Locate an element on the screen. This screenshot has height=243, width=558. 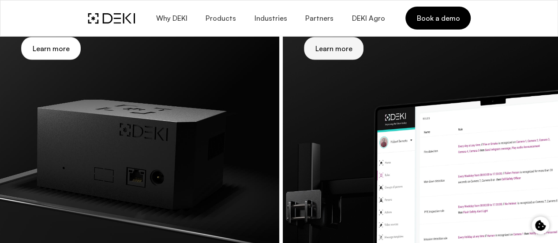
a: DEKI Agro is located at coordinates (368, 18).